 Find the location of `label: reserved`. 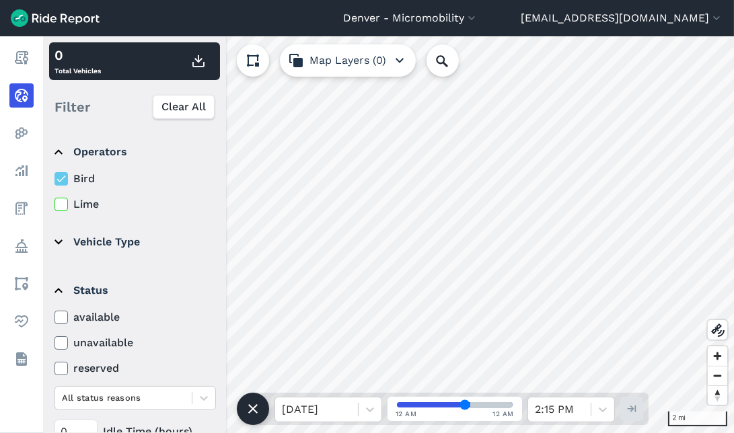

label: reserved is located at coordinates (135, 369).